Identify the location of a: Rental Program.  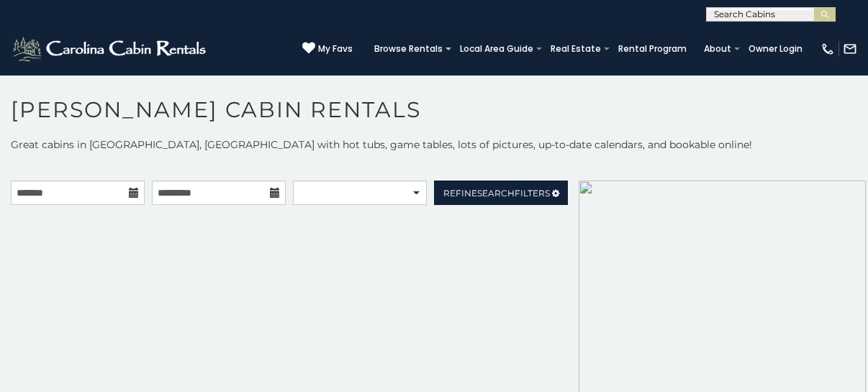
(651, 49).